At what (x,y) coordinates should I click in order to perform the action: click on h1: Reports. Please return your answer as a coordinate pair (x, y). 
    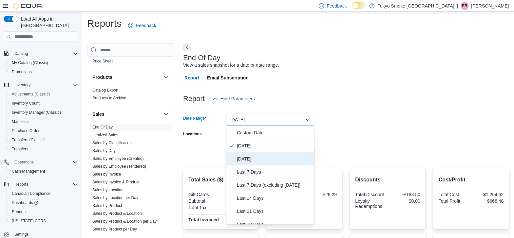
    Looking at the image, I should click on (104, 24).